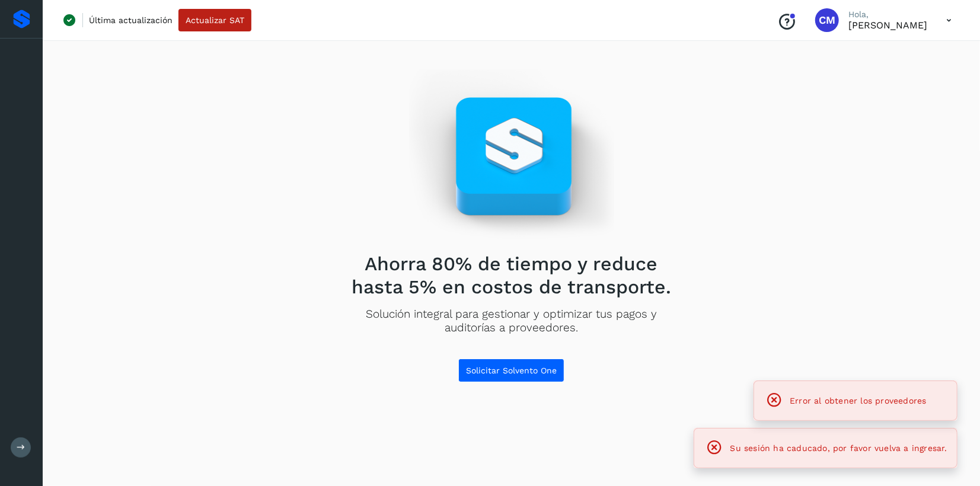 This screenshot has width=980, height=486. I want to click on span: Error al obtener los proveedores, so click(858, 401).